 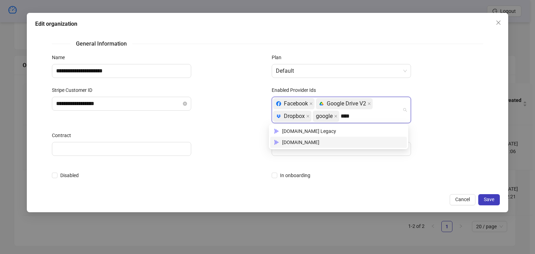 I want to click on input: Enabled Provider Ids, so click(x=347, y=116).